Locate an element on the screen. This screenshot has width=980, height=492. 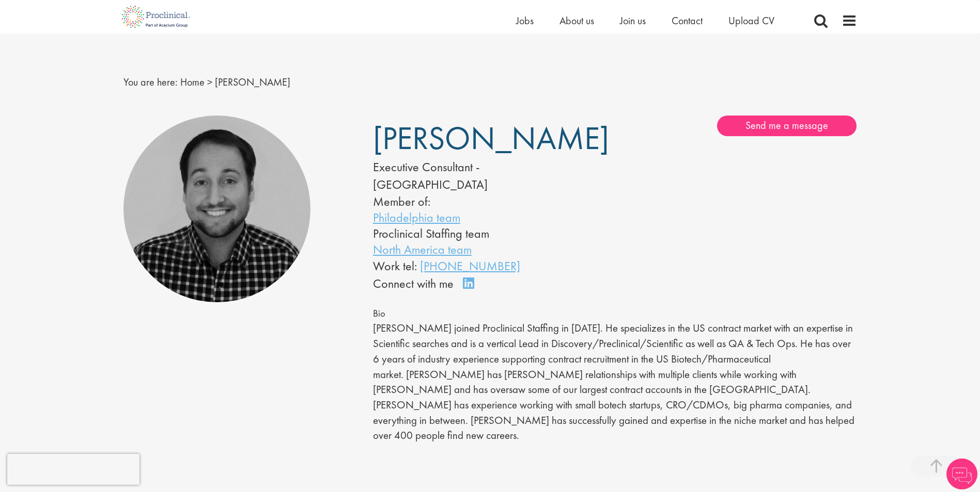
a: Upload CV is located at coordinates (751, 21).